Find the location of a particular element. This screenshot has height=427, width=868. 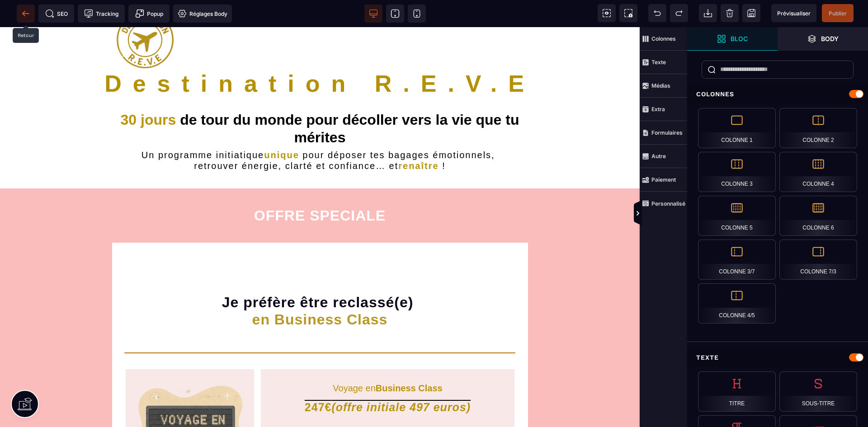

span: Personnalisé is located at coordinates (664, 203).